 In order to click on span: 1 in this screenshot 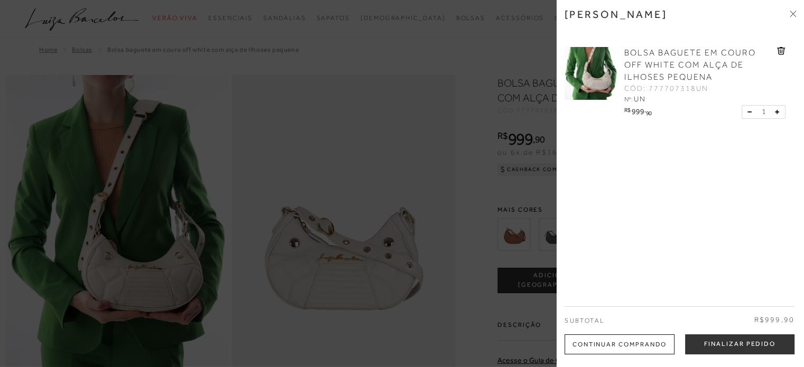, I will do `click(763, 112)`.